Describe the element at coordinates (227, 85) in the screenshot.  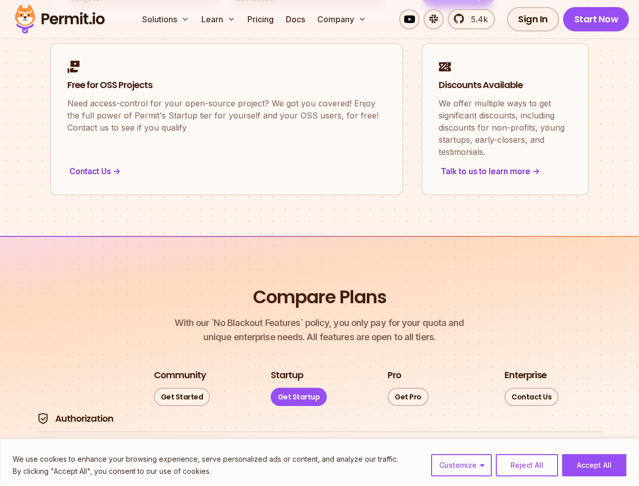
I see `h2: Free for OSS Projects` at that location.